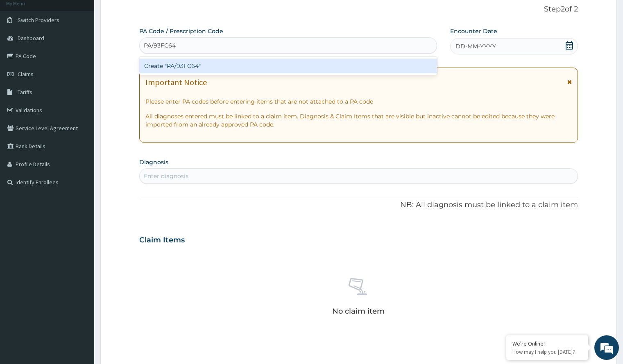  I want to click on div: We're Online!, so click(547, 344).